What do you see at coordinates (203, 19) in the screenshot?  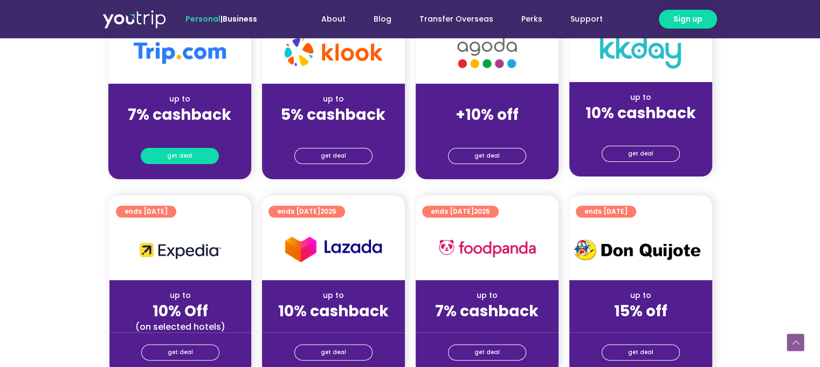 I see `span: Personal` at bounding box center [203, 19].